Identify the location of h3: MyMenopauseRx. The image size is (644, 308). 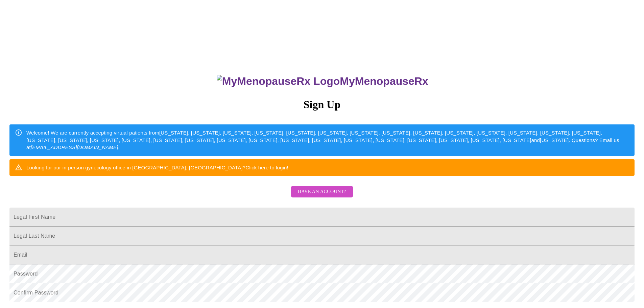
(323, 81).